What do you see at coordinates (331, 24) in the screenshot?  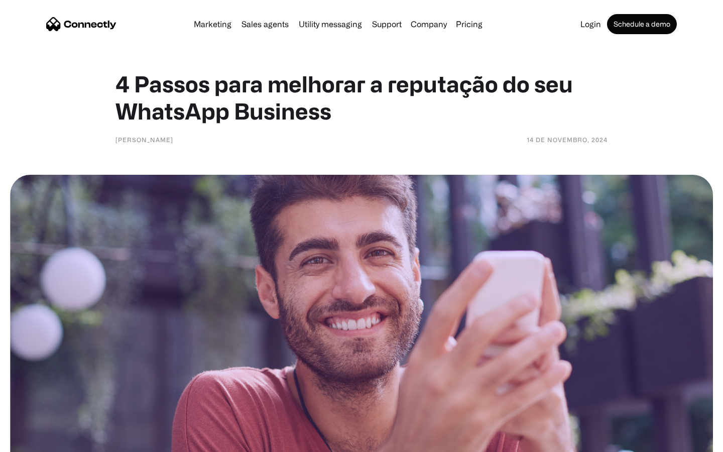 I see `a: Utility messaging` at bounding box center [331, 24].